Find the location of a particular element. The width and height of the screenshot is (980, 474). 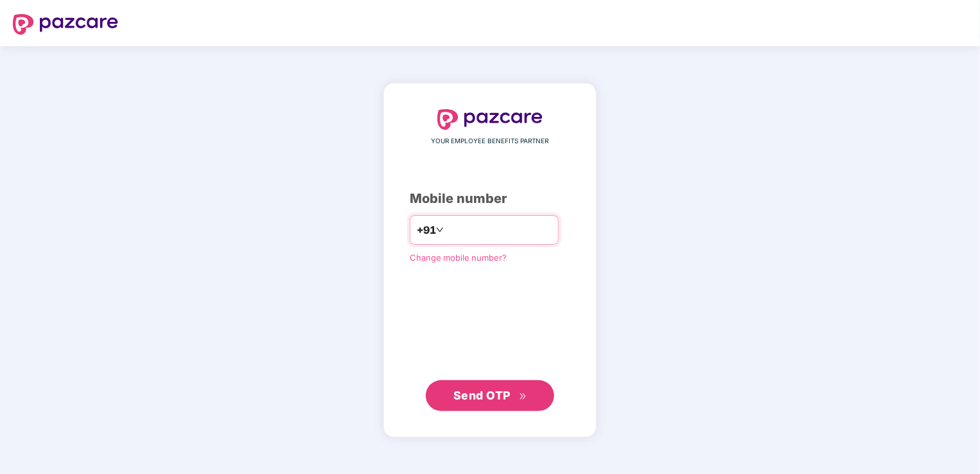

span: +91 is located at coordinates (426, 230).